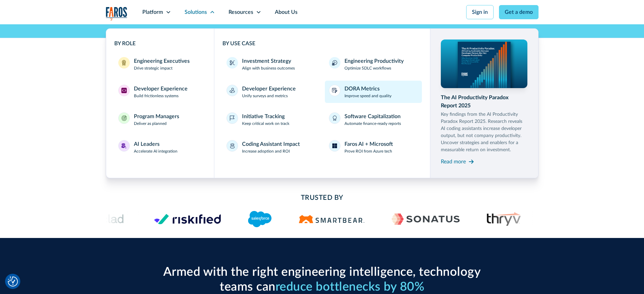 The height and width of the screenshot is (294, 644). Describe the element at coordinates (260, 219) in the screenshot. I see `img: Logo of the CRM platform Salesforce.` at that location.